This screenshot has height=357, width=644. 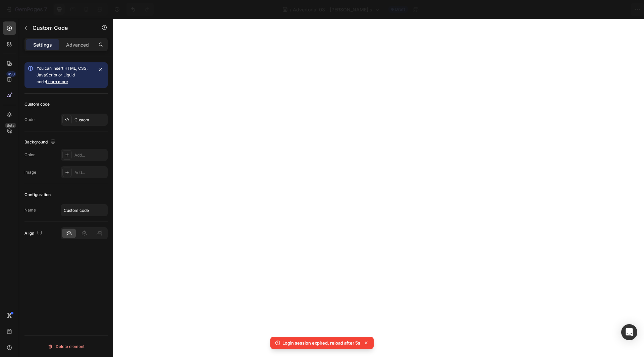 What do you see at coordinates (45, 9) in the screenshot?
I see `p: 7` at bounding box center [45, 9].